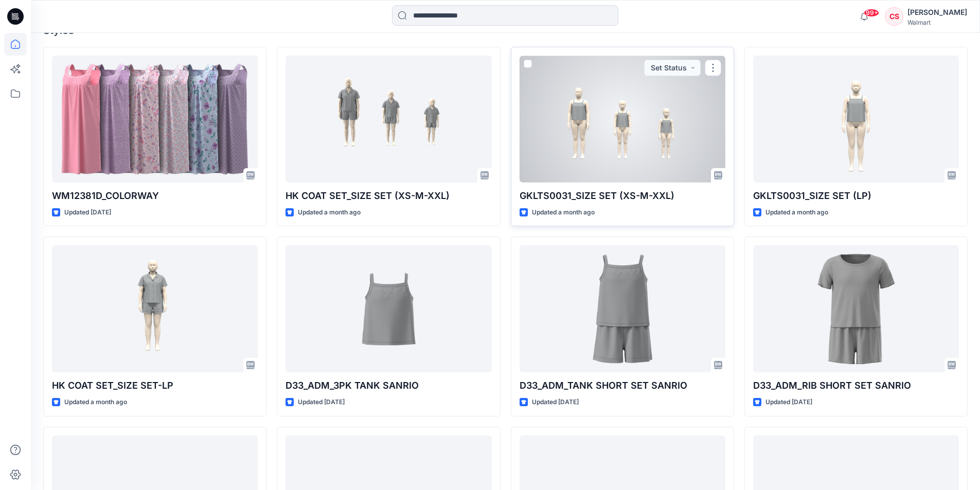  I want to click on div: Walmart, so click(937, 22).